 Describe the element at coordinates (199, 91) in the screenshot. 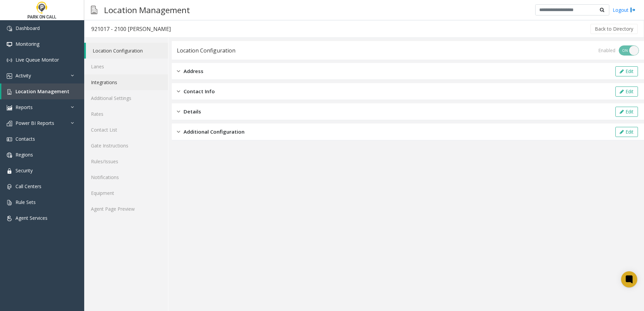

I see `span: Contact Info` at that location.